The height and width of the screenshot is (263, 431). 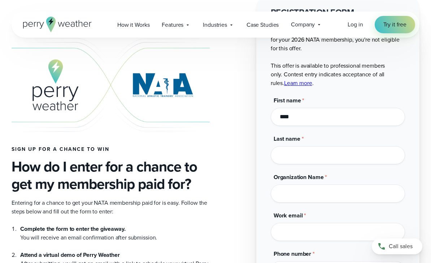 What do you see at coordinates (70, 254) in the screenshot?
I see `strong: Attend a virtual demo of Perry Weather` at bounding box center [70, 254].